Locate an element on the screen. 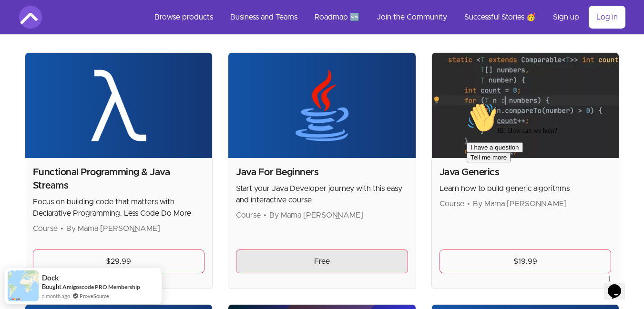 This screenshot has height=309, width=644. div: 👋Hi! How can we help?I have a questionTell me more is located at coordinates (90, 34).